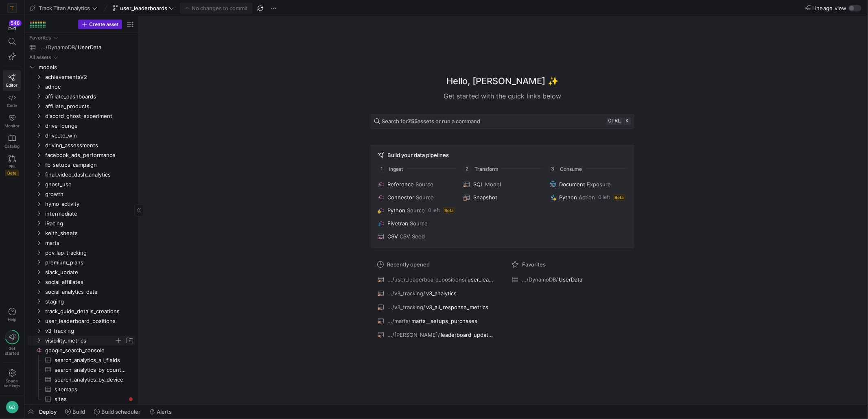 The image size is (868, 419). I want to click on span: slack_update, so click(89, 272).